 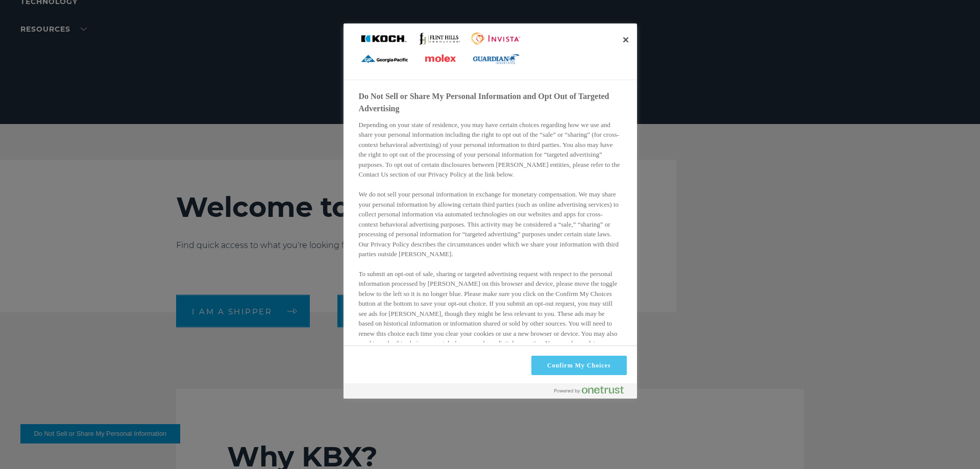 What do you see at coordinates (490, 211) in the screenshot?
I see `div: Do Not Sell or Share My Personal Information and Opt Out of Targeted Advertising` at bounding box center [490, 211].